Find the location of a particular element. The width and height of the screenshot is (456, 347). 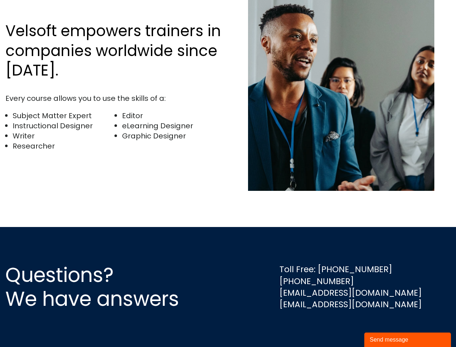

li: Researcher is located at coordinates (64, 146).